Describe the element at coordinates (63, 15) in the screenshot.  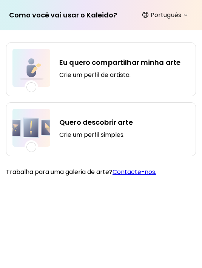
I see `h5: Como você vai usar o Kaleido?` at that location.